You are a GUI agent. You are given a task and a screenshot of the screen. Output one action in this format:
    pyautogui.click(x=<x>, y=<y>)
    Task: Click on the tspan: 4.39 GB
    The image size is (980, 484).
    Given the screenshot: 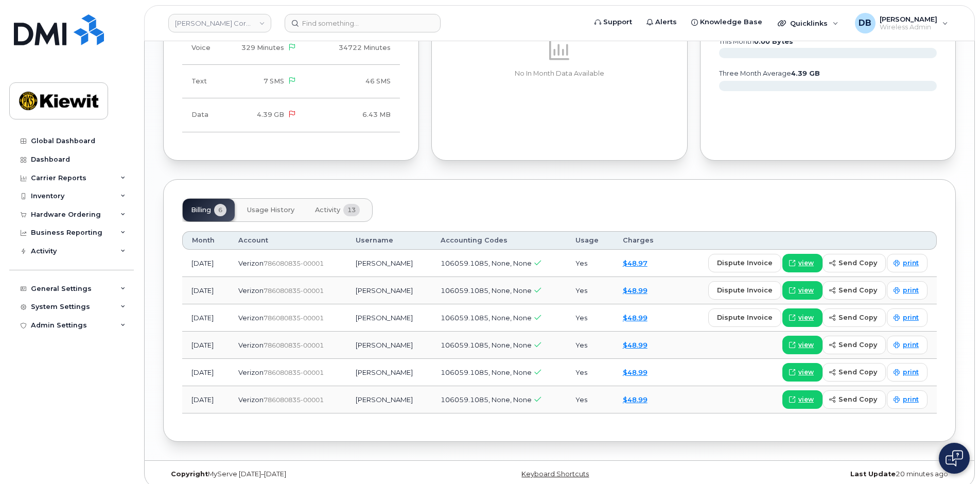 What is the action you would take?
    pyautogui.click(x=805, y=73)
    